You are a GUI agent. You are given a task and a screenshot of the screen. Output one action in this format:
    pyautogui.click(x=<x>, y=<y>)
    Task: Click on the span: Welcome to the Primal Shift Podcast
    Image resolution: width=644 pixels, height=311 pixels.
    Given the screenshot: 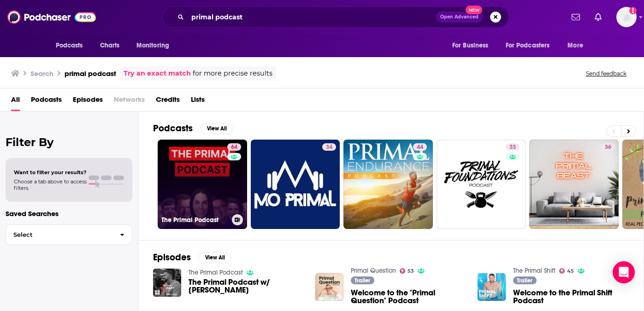 What is the action you would take?
    pyautogui.click(x=570, y=297)
    